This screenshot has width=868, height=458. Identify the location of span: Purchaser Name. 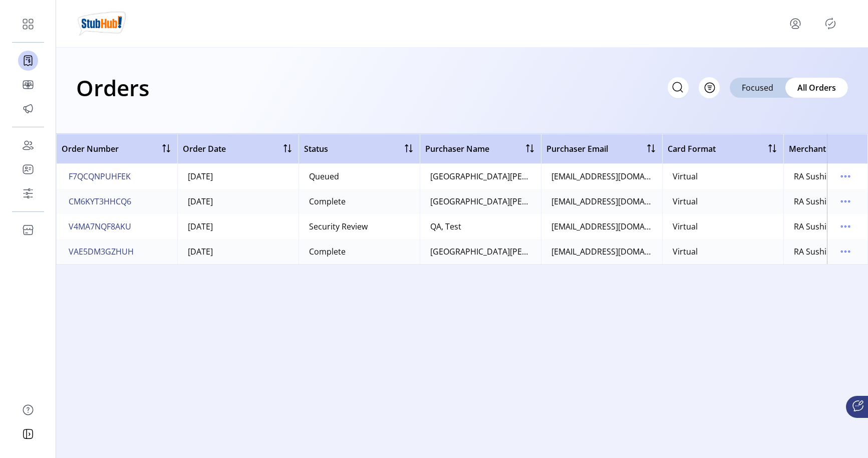
(457, 149).